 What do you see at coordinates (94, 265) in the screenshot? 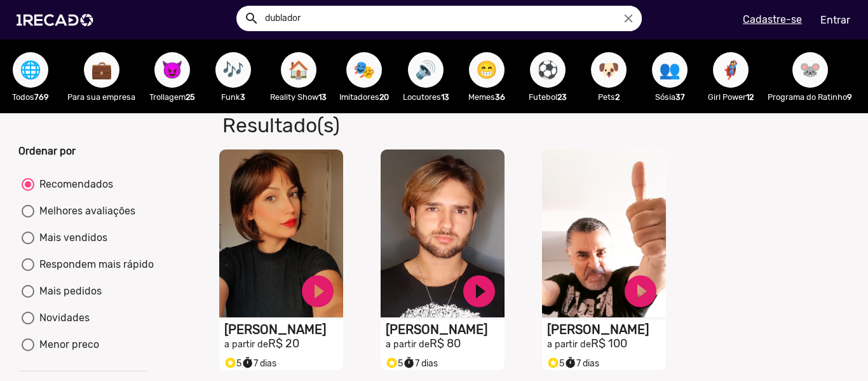
I see `div: Respondem mais rápido` at bounding box center [94, 265].